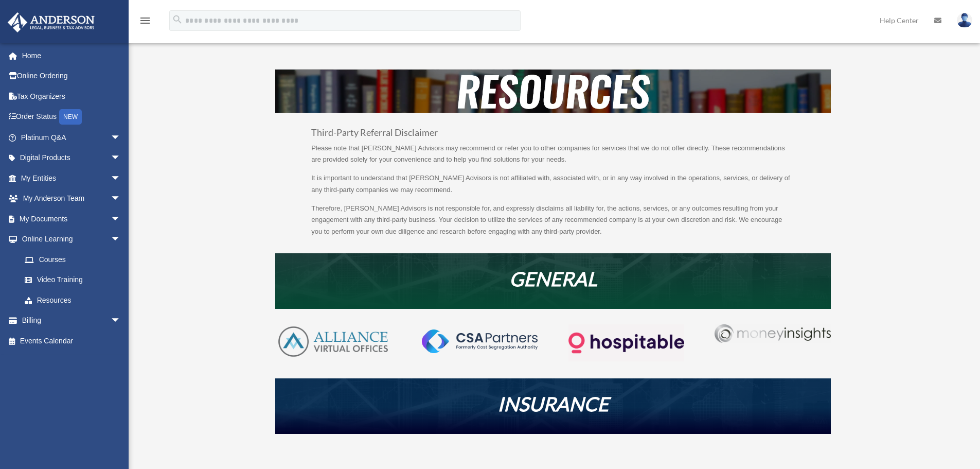 Image resolution: width=980 pixels, height=469 pixels. Describe the element at coordinates (333, 342) in the screenshot. I see `img: AVO-logo-1-color` at that location.